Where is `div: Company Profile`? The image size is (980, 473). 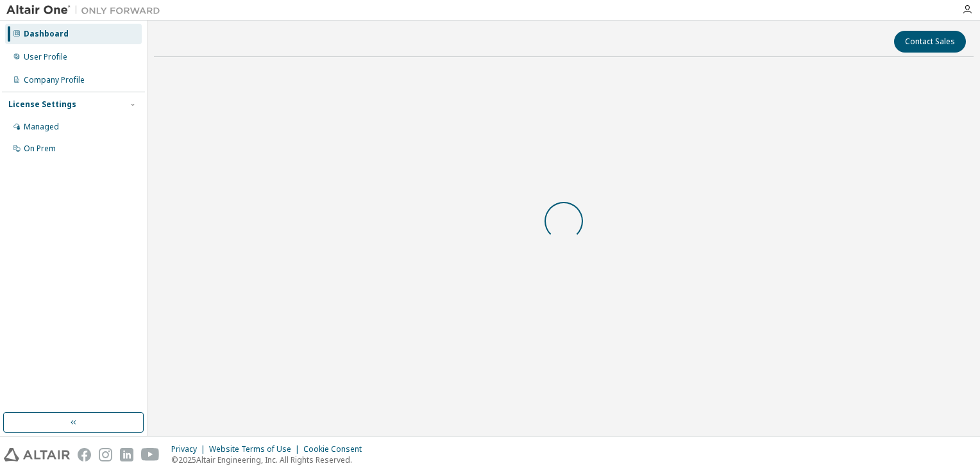
div: Company Profile is located at coordinates (54, 80).